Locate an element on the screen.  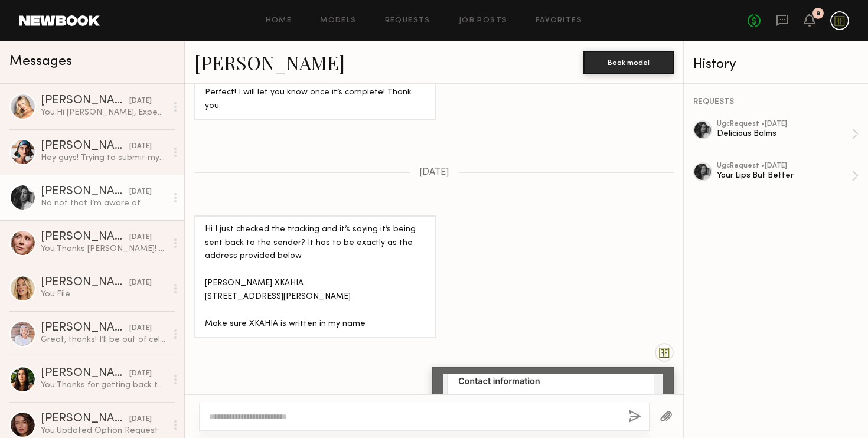
div: You: Updated Option Request is located at coordinates (103, 430).